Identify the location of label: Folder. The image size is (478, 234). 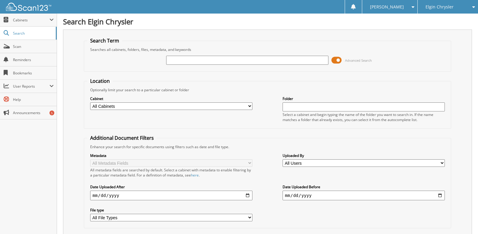
(364, 99).